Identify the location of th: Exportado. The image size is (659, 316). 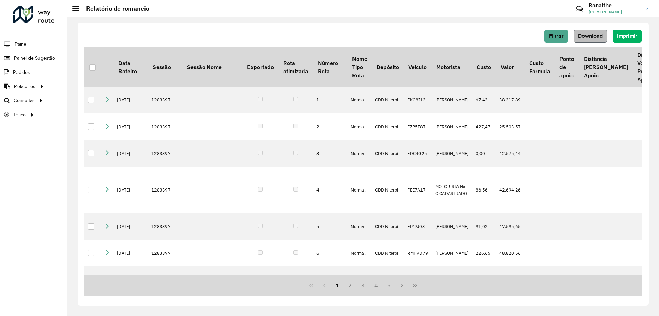
(260, 67).